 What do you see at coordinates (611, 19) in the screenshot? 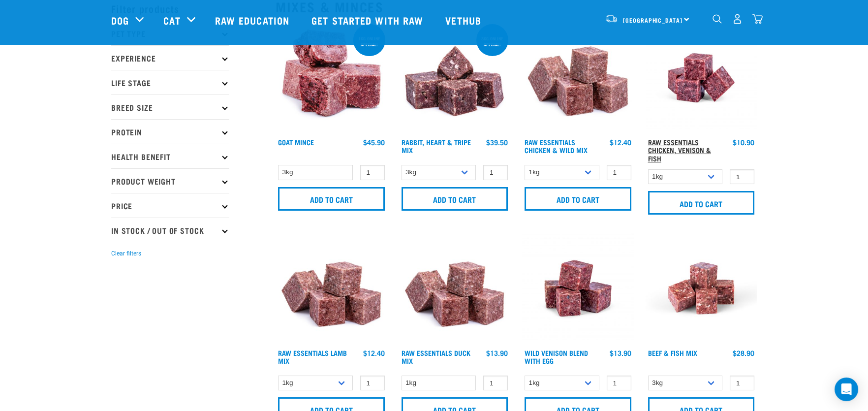
I see `img: van-moving.png` at bounding box center [611, 19].